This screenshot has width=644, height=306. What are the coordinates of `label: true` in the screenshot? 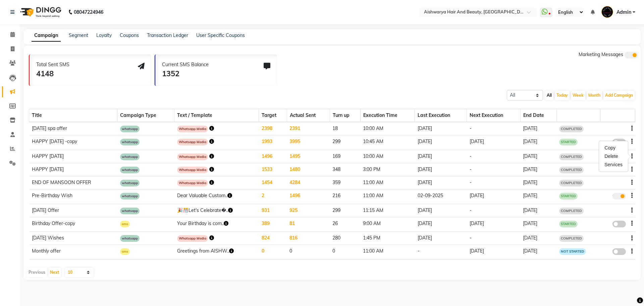 It's located at (620, 196).